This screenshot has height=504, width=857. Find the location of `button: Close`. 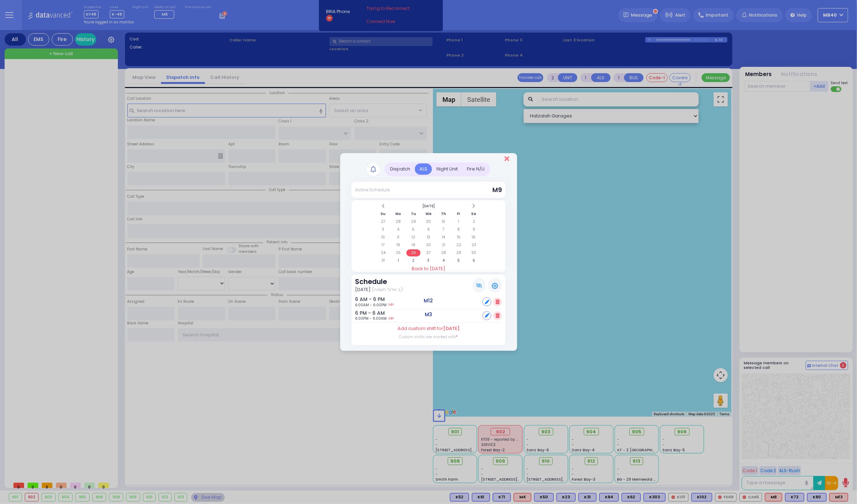

button: Close is located at coordinates (506, 159).